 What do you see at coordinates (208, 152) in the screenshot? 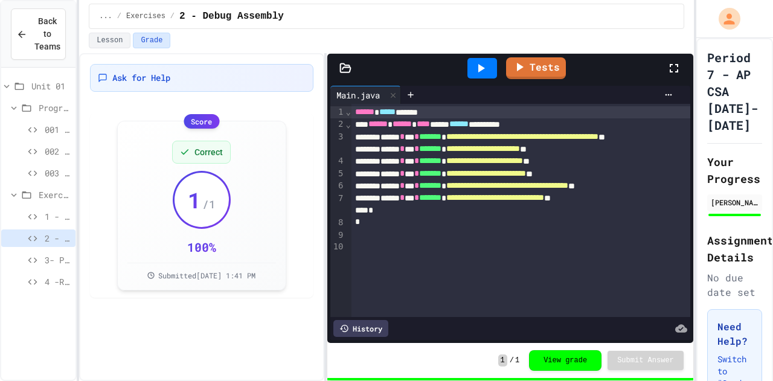
I see `span: Correct` at bounding box center [208, 152].